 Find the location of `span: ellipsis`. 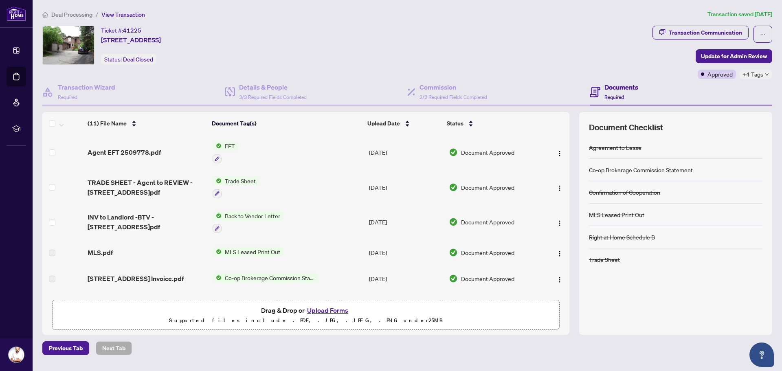

span: ellipsis is located at coordinates (763, 34).